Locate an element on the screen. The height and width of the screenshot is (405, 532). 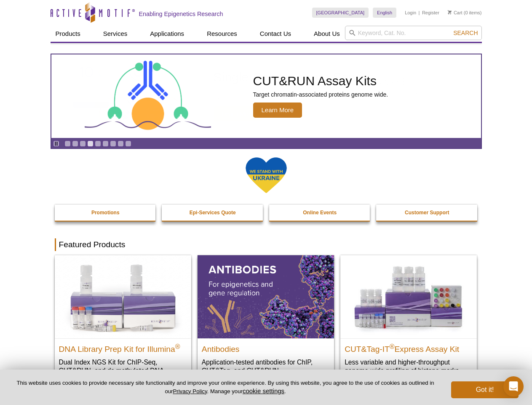
a: About Us is located at coordinates (327, 34).